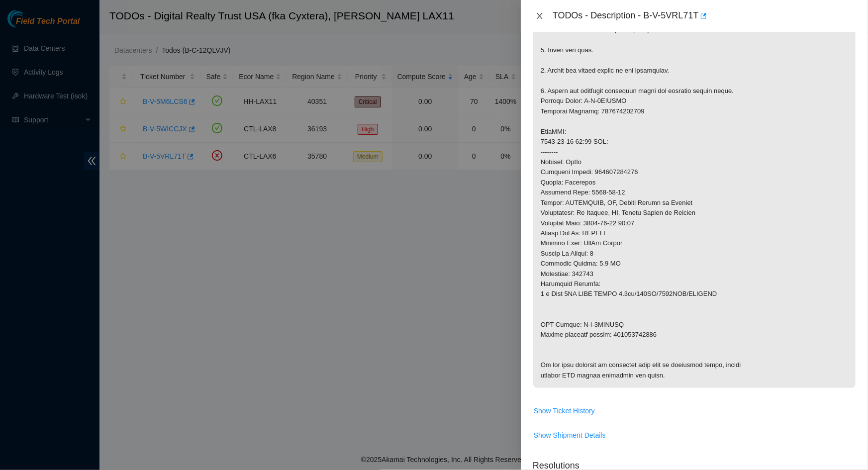  I want to click on button: Show Shipment Details, so click(570, 435).